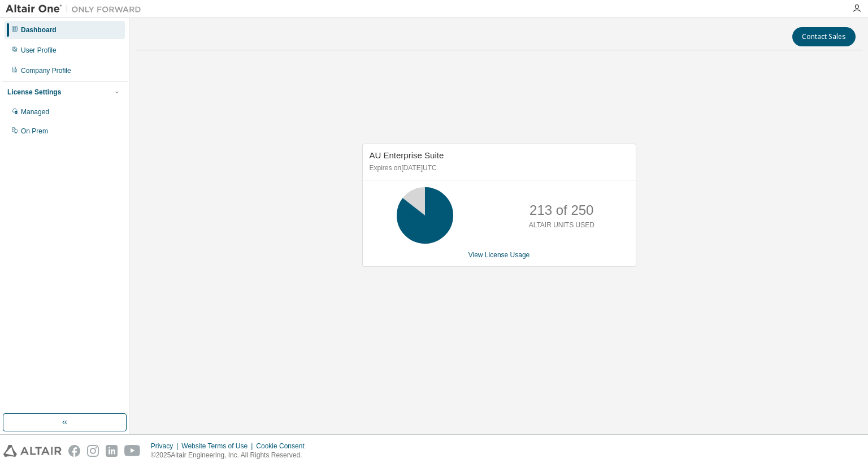  What do you see at coordinates (38, 30) in the screenshot?
I see `div: Dashboard` at bounding box center [38, 30].